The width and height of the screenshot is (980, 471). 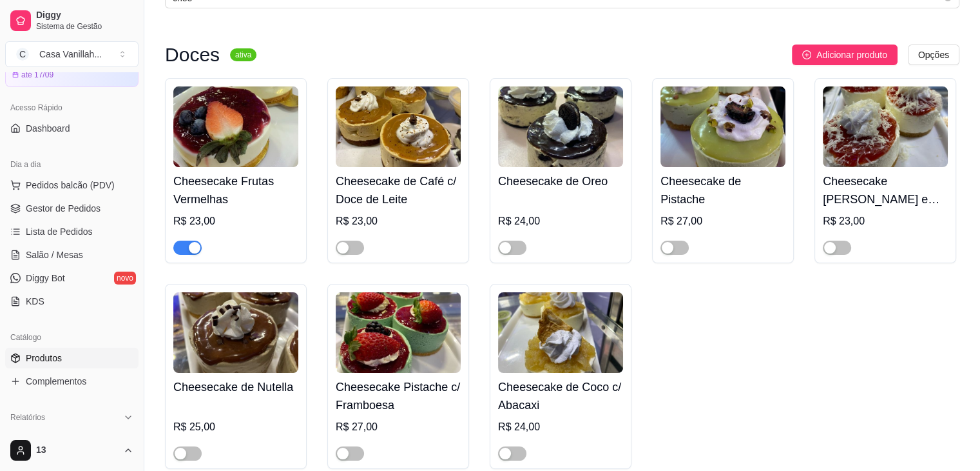 I want to click on a: Complementos, so click(x=71, y=381).